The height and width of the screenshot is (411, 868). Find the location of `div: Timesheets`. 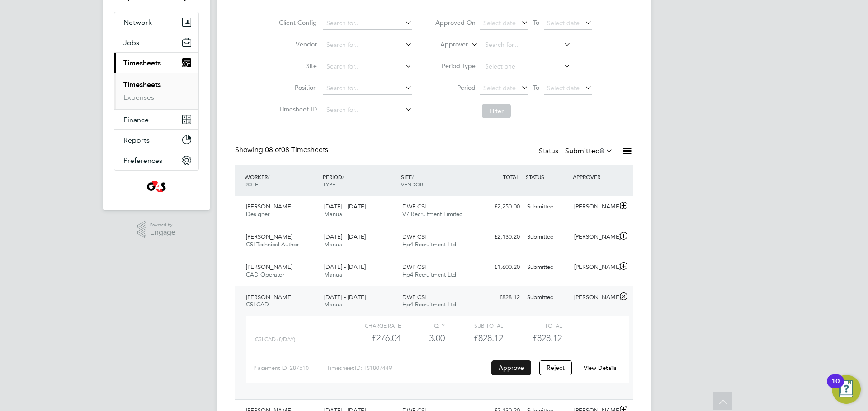

div: Timesheets is located at coordinates (156, 91).